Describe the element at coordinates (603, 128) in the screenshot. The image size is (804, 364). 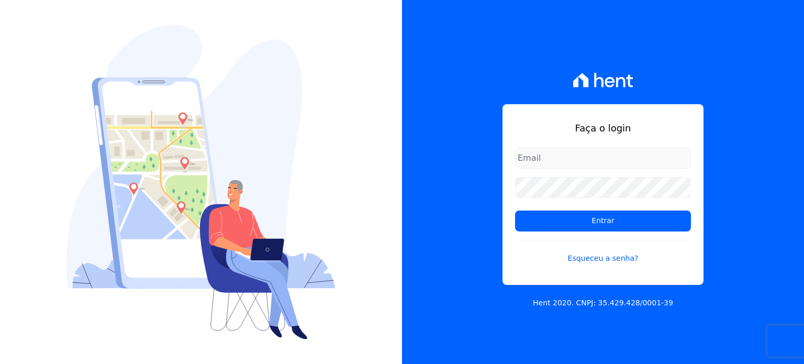
I see `h1: Faça o login` at that location.